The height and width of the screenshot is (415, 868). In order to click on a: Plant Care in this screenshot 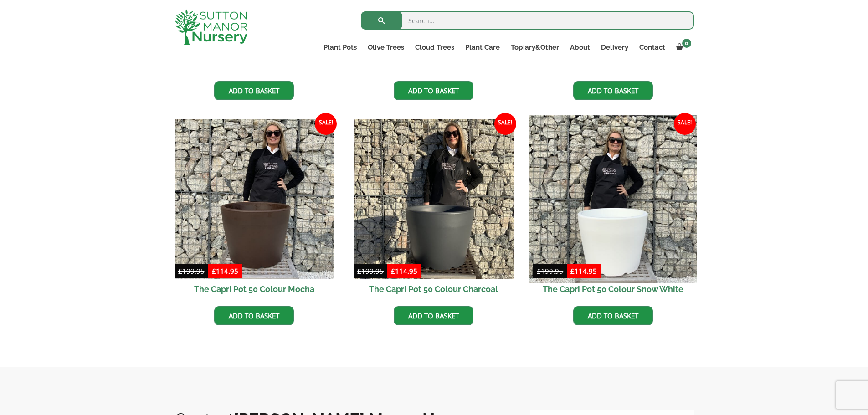, I will do `click(483, 47)`.